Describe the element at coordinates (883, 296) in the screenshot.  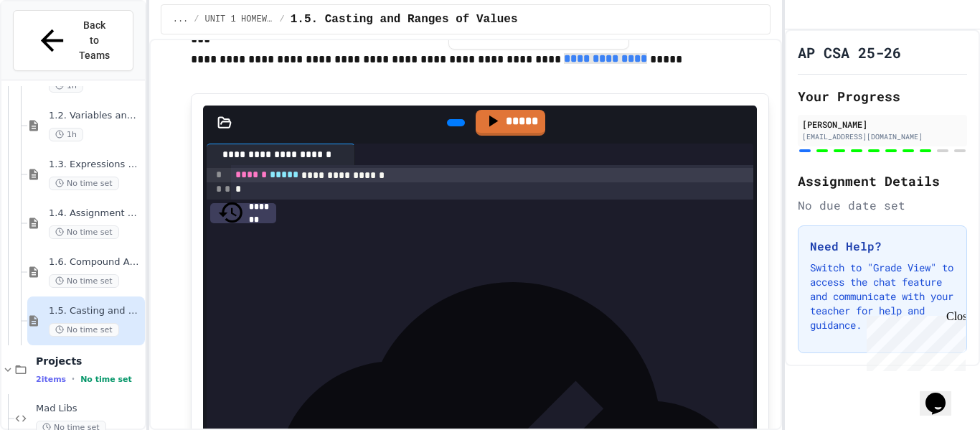
I see `p: Switch to "Grade View" to access the chat feature and communicate with your teacher for help and ...` at that location.